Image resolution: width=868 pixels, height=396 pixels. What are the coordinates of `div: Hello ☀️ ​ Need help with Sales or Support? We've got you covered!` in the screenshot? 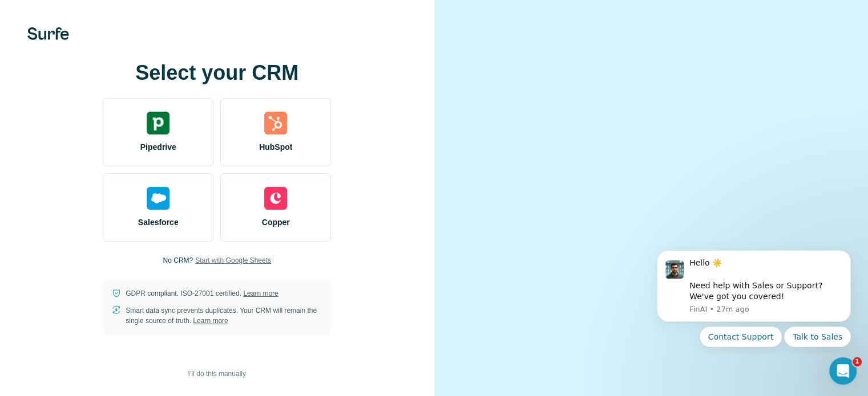 It's located at (126, 39).